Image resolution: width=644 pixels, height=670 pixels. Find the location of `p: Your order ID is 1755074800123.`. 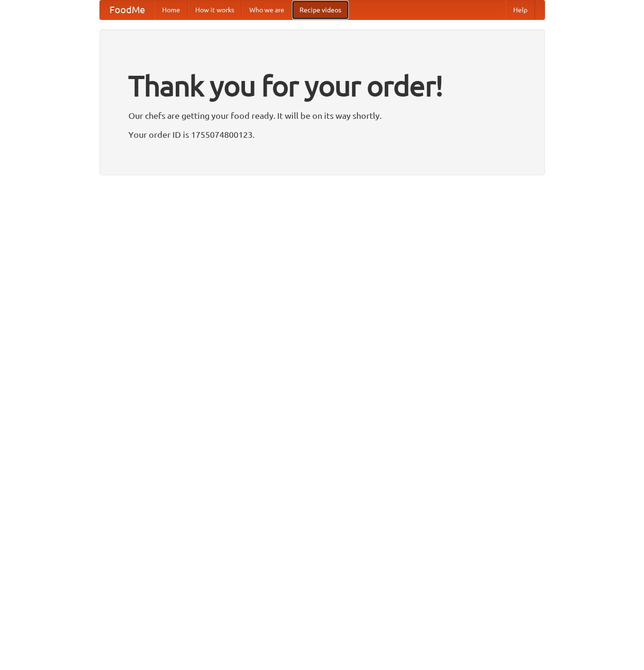

p: Your order ID is 1755074800123. is located at coordinates (322, 135).